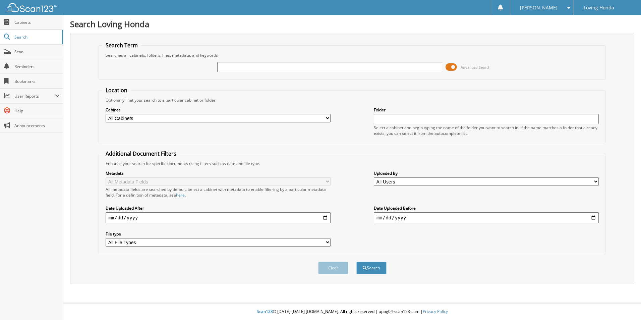  Describe the element at coordinates (37, 111) in the screenshot. I see `span: Help` at that location.